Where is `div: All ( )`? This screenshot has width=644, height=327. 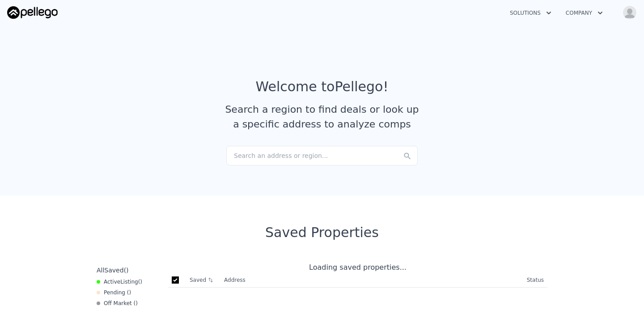
div: All ( ) is located at coordinates (113, 270).